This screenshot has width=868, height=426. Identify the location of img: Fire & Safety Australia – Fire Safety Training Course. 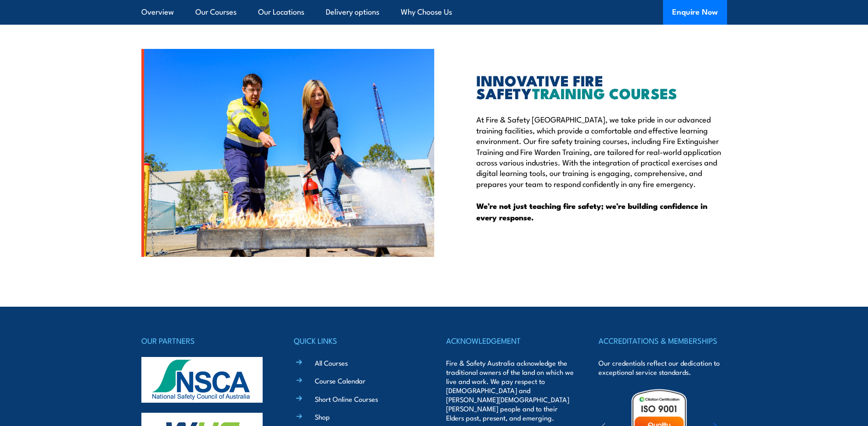
(288, 153).